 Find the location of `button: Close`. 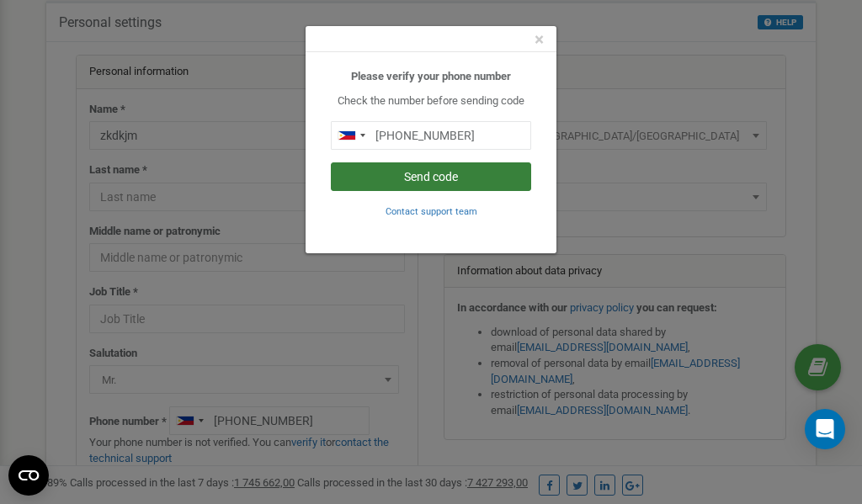

button: Close is located at coordinates (539, 39).